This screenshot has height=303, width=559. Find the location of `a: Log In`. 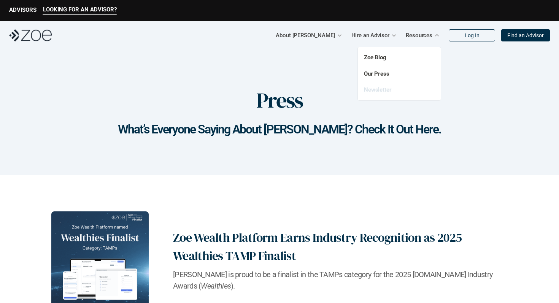

a: Log In is located at coordinates (472, 35).